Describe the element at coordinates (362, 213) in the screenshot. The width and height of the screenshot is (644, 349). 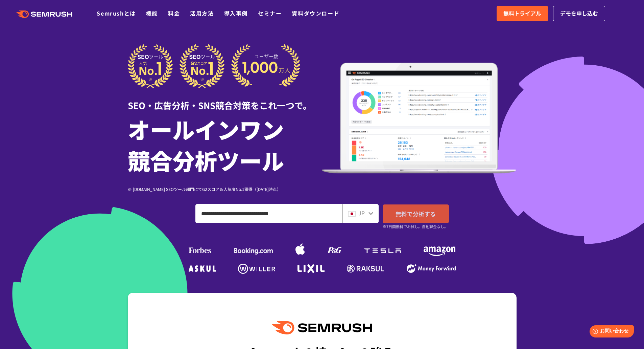
I see `span: JP` at that location.